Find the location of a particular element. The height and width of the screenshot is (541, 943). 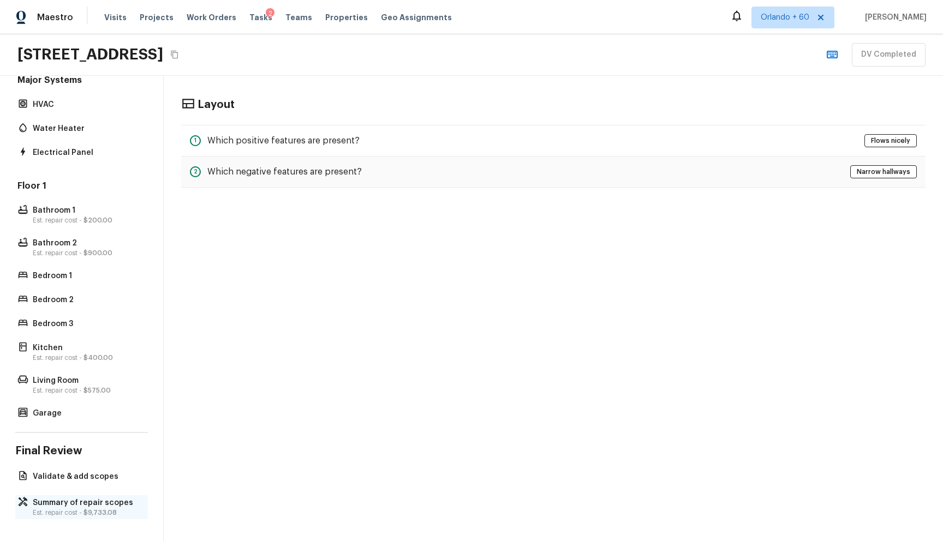

span: $400.00 is located at coordinates (98, 358).